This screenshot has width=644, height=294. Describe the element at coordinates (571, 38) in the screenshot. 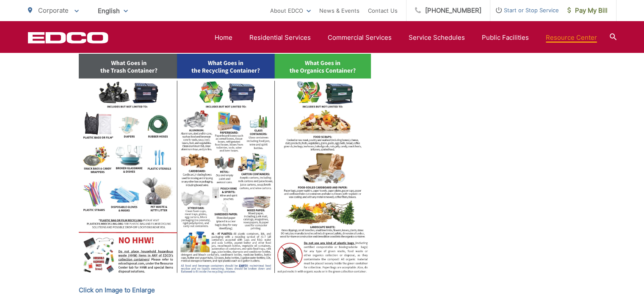

I see `a: Resource Center` at that location.